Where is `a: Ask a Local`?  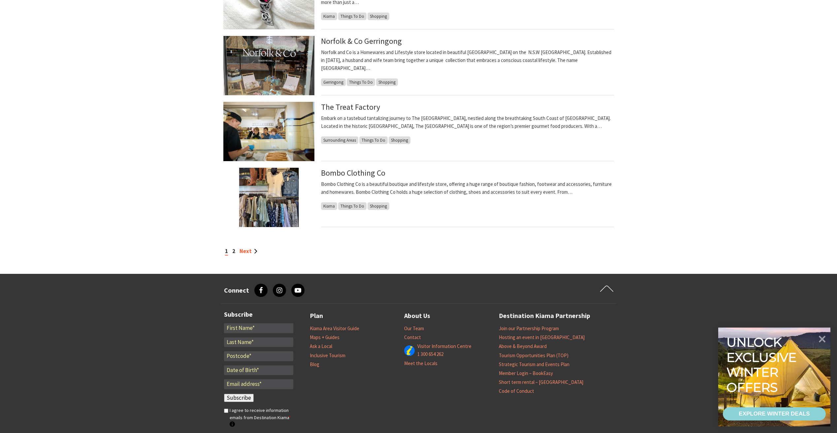 a: Ask a Local is located at coordinates (321, 347).